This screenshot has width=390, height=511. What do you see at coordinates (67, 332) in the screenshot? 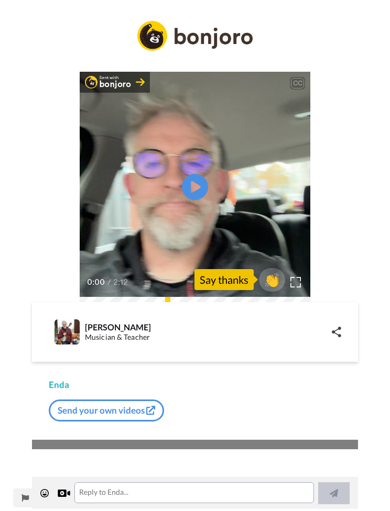
I see `img: Profile Image` at bounding box center [67, 332].